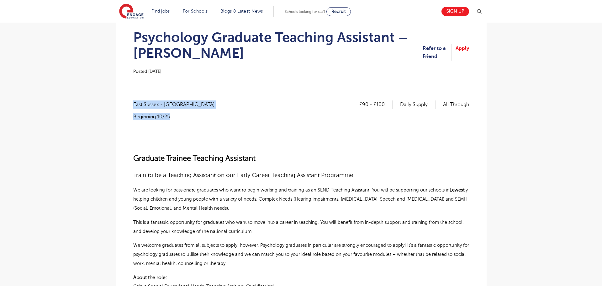 The height and width of the screenshot is (286, 602). I want to click on a: Refer to a Friend, so click(437, 52).